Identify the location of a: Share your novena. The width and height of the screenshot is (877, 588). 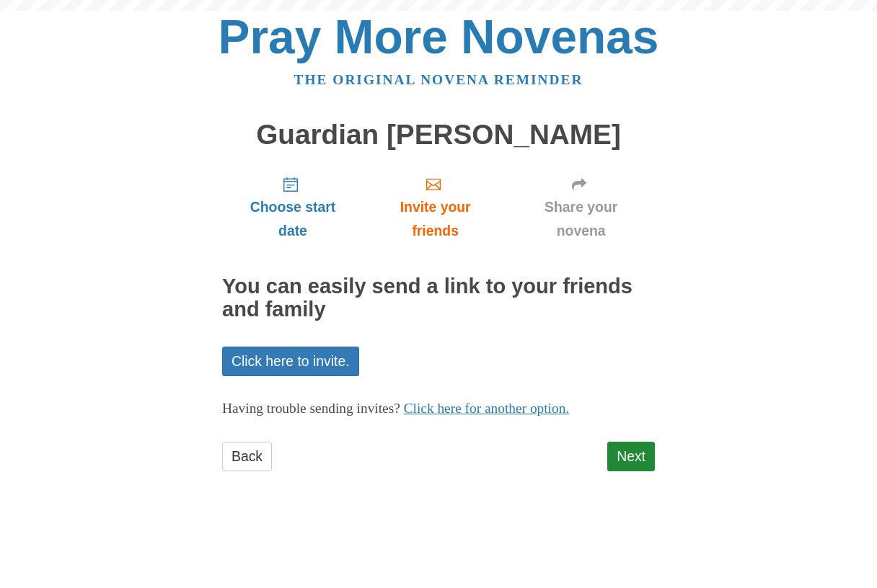
(581, 207).